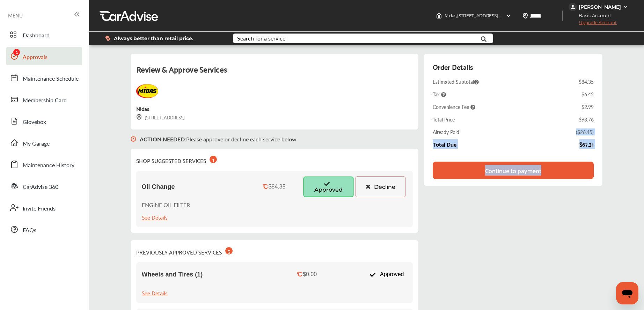 This screenshot has height=310, width=644. I want to click on button: Approved, so click(328, 187).